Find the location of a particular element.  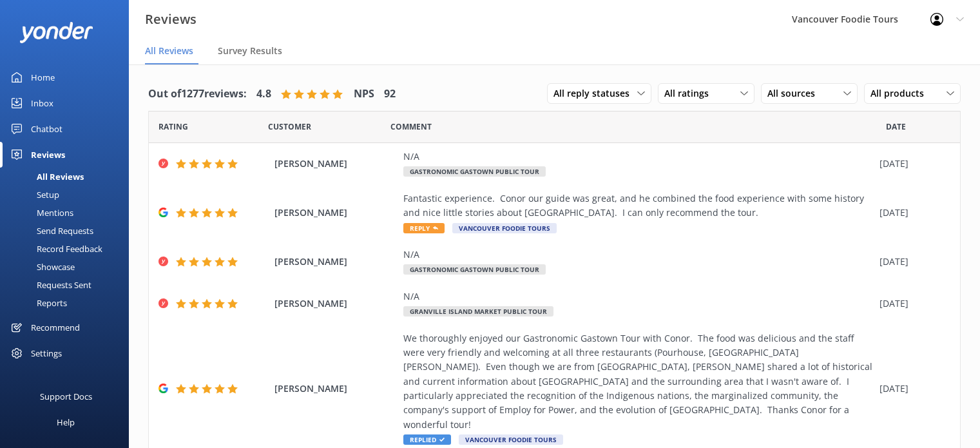

span: Reply is located at coordinates (424, 228).